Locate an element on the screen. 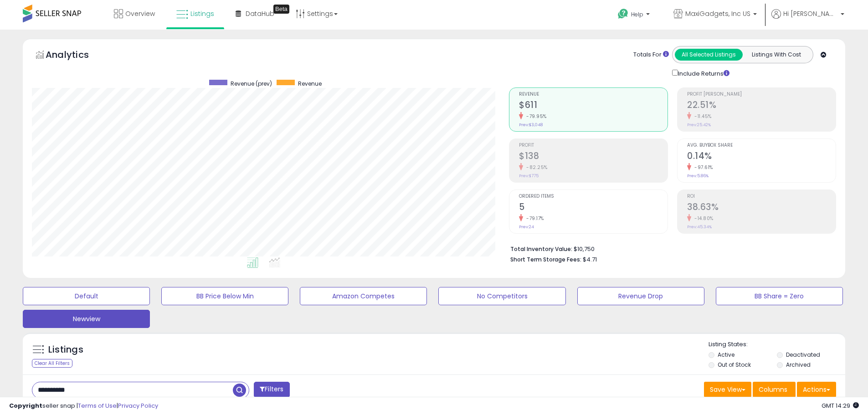 This screenshot has height=415, width=868. span: Ordered Items is located at coordinates (594, 196).